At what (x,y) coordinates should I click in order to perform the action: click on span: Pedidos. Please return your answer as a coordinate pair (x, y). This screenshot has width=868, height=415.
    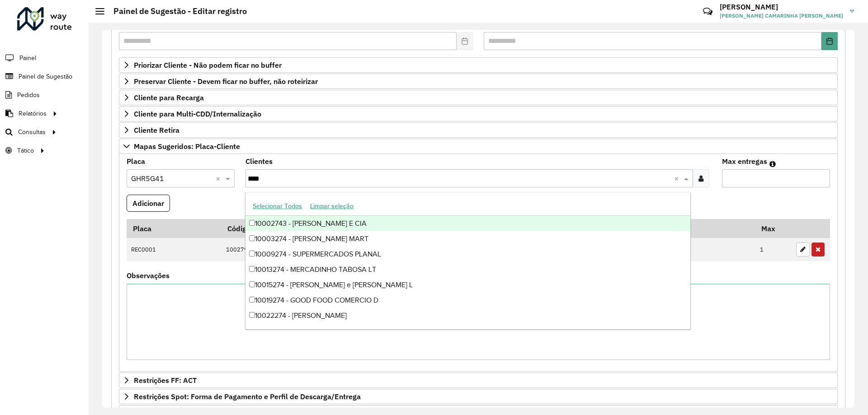
    Looking at the image, I should click on (29, 95).